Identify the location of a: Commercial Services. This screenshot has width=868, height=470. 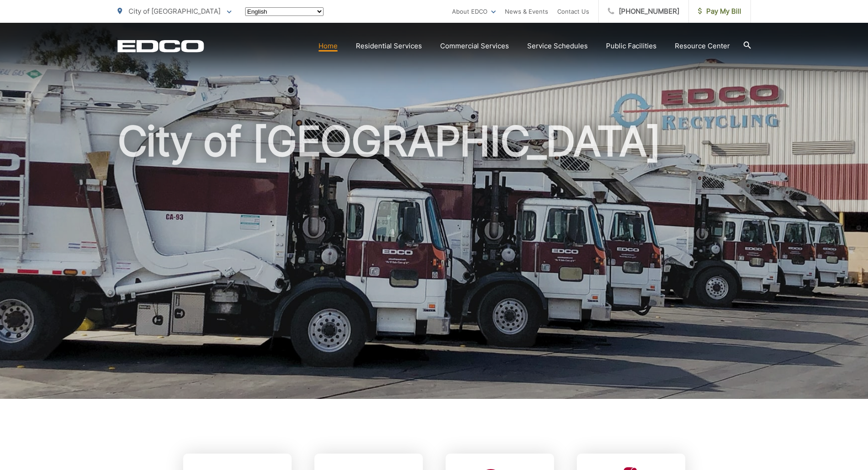
(475, 46).